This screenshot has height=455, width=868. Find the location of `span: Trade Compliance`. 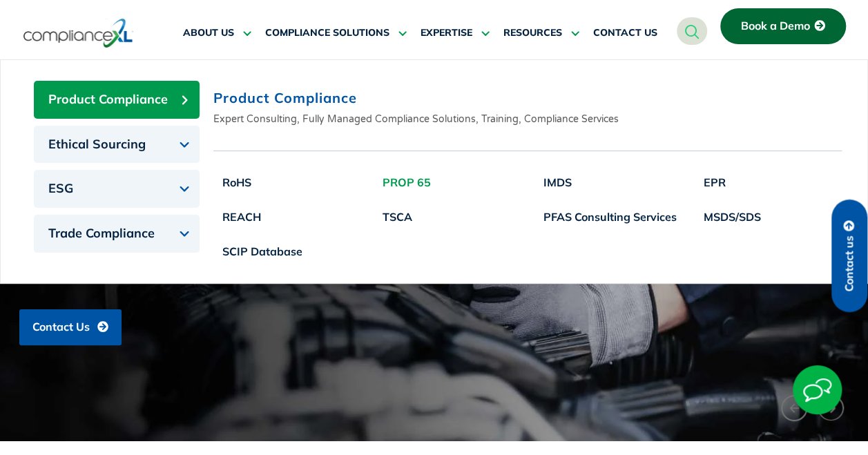

span: Trade Compliance is located at coordinates (101, 233).